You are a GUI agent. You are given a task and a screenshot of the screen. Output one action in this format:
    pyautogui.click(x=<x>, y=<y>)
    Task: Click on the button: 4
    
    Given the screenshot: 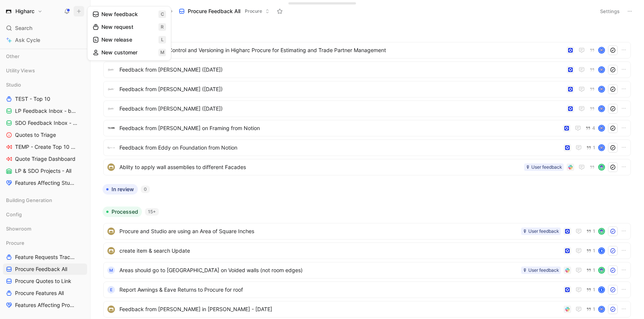 What is the action you would take?
    pyautogui.click(x=591, y=128)
    